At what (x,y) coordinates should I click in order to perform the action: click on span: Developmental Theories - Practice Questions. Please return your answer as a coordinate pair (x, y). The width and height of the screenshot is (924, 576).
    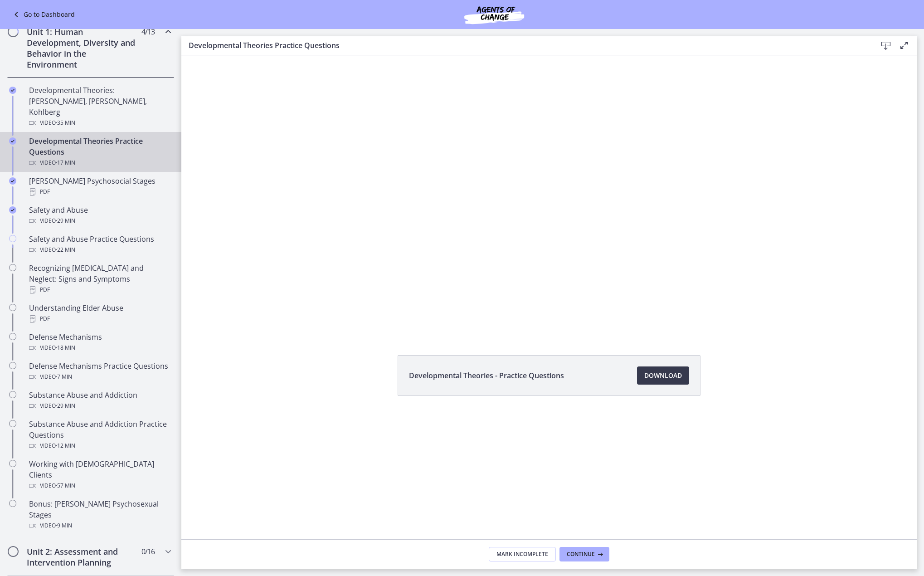
    Looking at the image, I should click on (486, 376).